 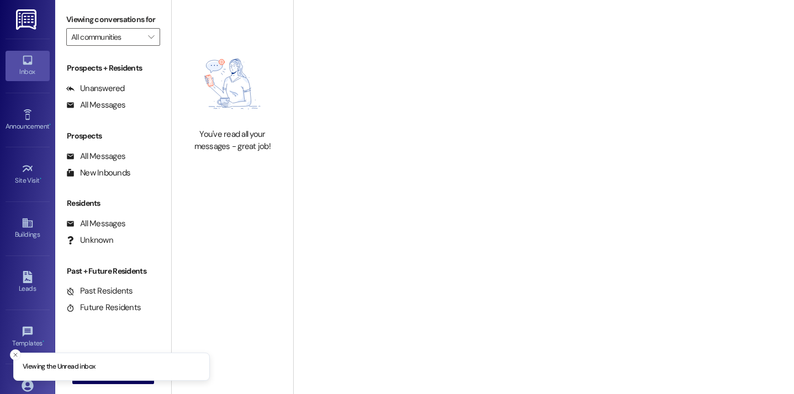 What do you see at coordinates (28, 337) in the screenshot?
I see `a: Templates •` at bounding box center [28, 337].